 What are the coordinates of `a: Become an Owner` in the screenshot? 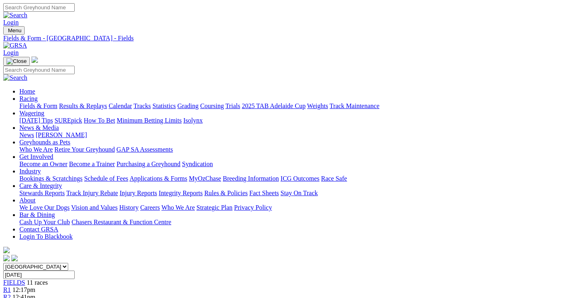 It's located at (43, 164).